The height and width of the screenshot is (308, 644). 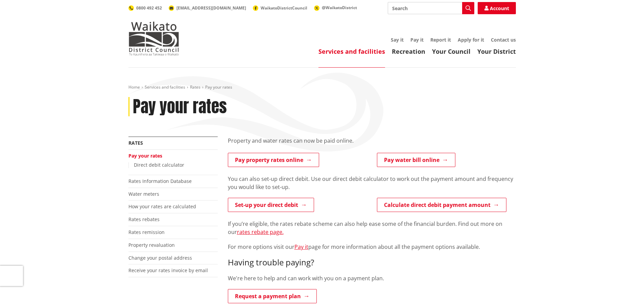 I want to click on a: Change your postal address, so click(x=160, y=257).